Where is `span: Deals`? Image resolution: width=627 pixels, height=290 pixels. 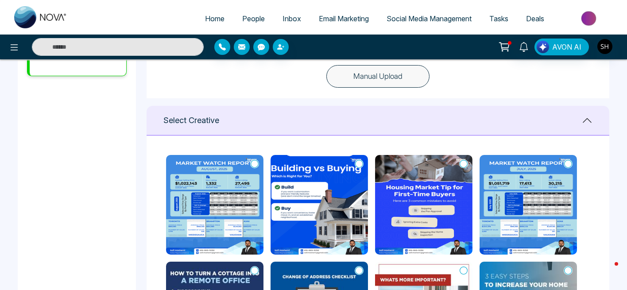 span: Deals is located at coordinates (535, 19).